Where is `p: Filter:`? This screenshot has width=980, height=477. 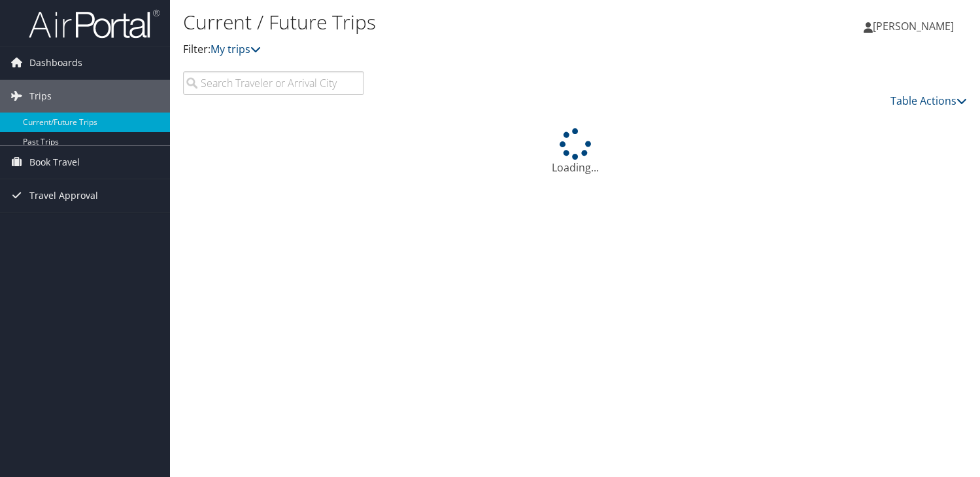 p: Filter: is located at coordinates (444, 49).